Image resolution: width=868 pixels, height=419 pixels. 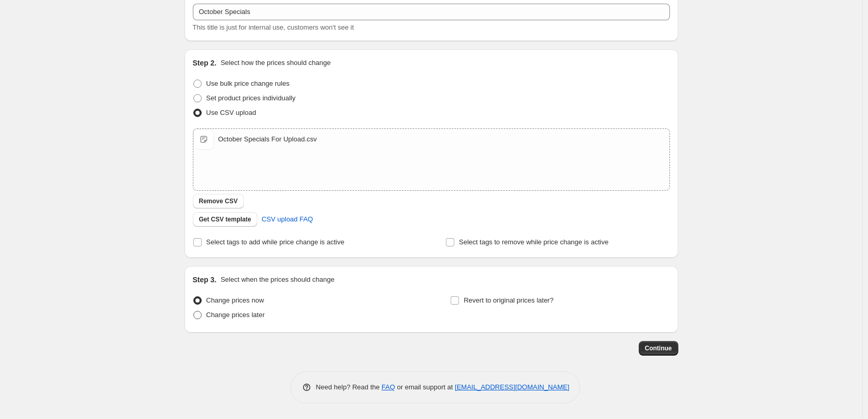 I want to click on button: Continue, so click(x=659, y=349).